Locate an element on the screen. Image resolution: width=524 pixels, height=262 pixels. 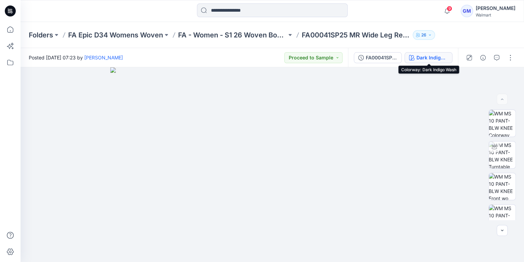
div: FA00041SP25 MR Wide Leg Release Hem Jean_Full Colorway is located at coordinates (382, 58).